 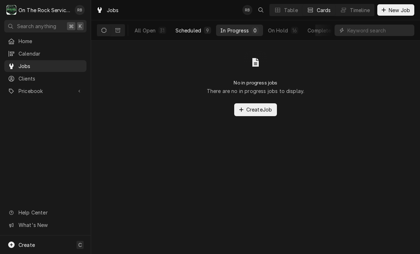 What do you see at coordinates (27, 245) in the screenshot?
I see `span: Create` at bounding box center [27, 245].